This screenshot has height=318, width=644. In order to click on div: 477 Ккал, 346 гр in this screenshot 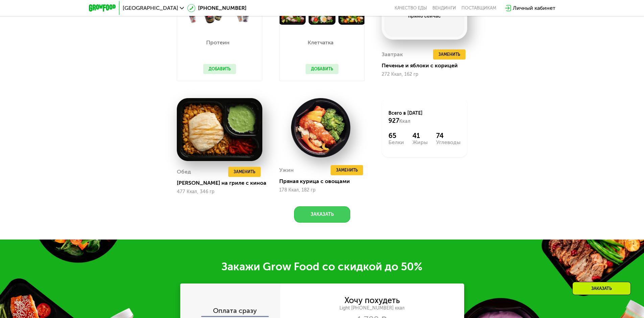, I will do `click(219, 192)`.